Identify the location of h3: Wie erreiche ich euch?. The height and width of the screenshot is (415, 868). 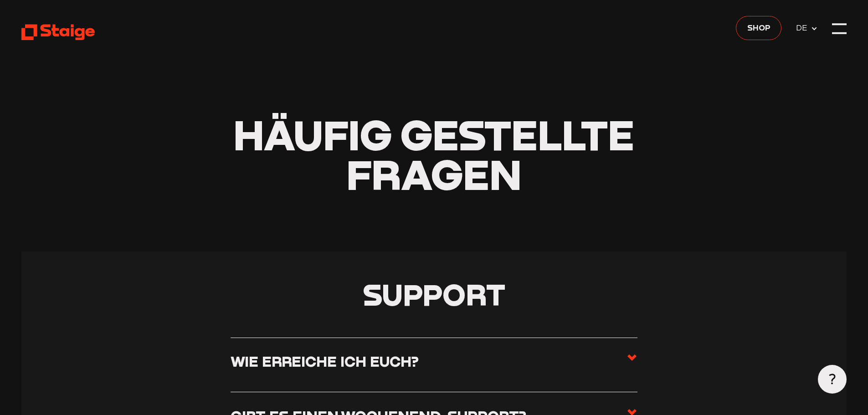
(324, 361).